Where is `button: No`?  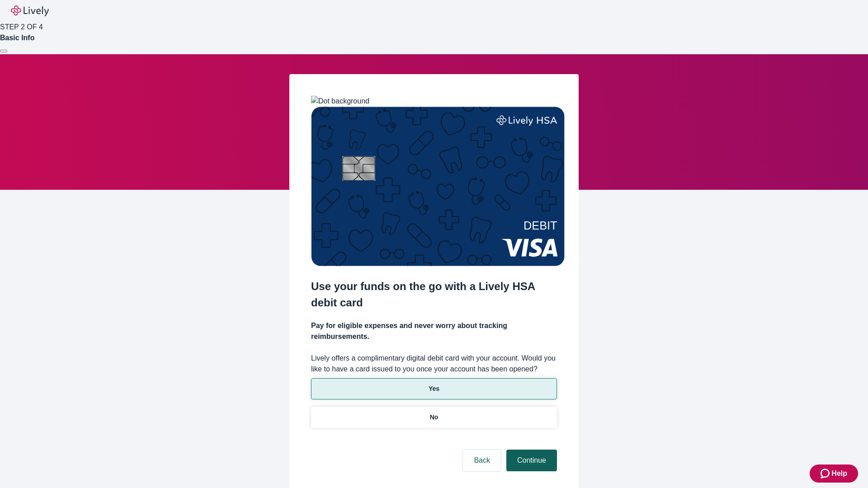 button: No is located at coordinates (434, 418).